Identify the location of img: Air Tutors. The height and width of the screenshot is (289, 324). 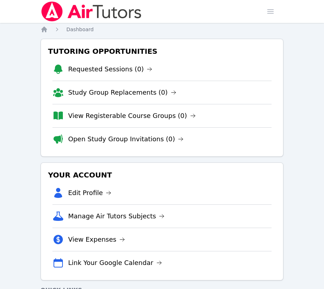
(91, 11).